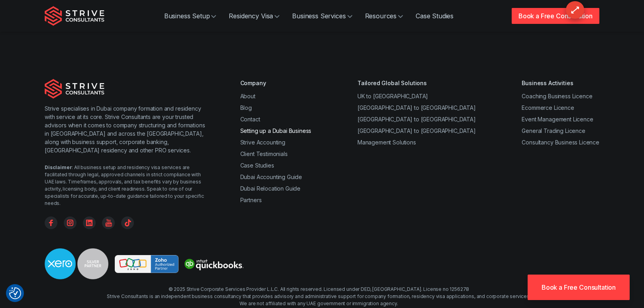 The height and width of the screenshot is (308, 644). What do you see at coordinates (190, 16) in the screenshot?
I see `a: Business Setup` at bounding box center [190, 16].